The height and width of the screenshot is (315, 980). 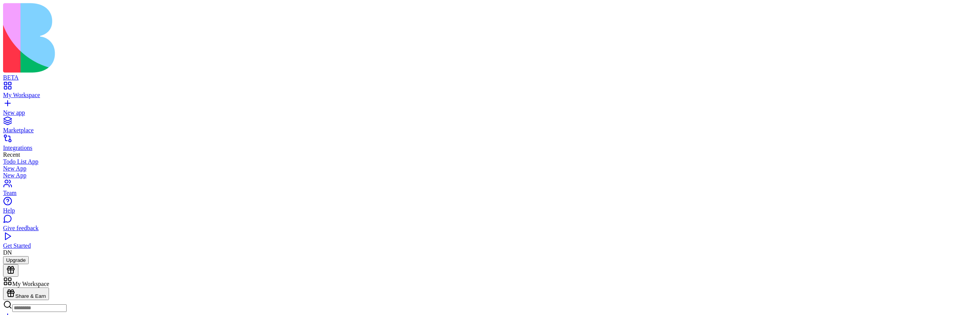 What do you see at coordinates (7, 252) in the screenshot?
I see `span: DN` at bounding box center [7, 252].